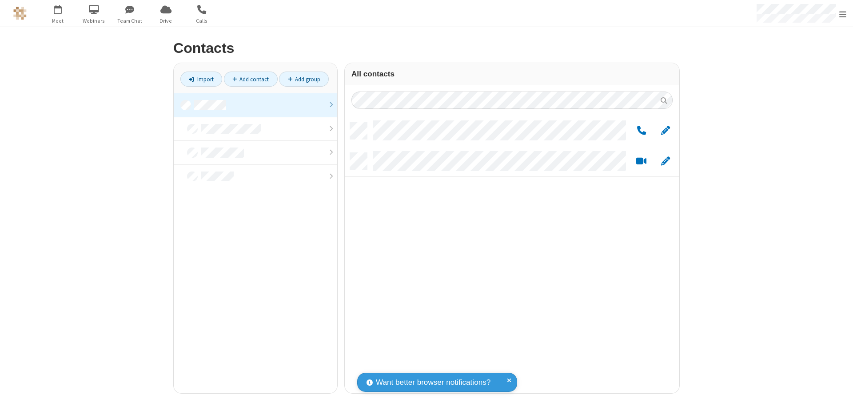 This screenshot has width=853, height=407. What do you see at coordinates (641, 131) in the screenshot?
I see `button: Call by phone` at bounding box center [641, 131].